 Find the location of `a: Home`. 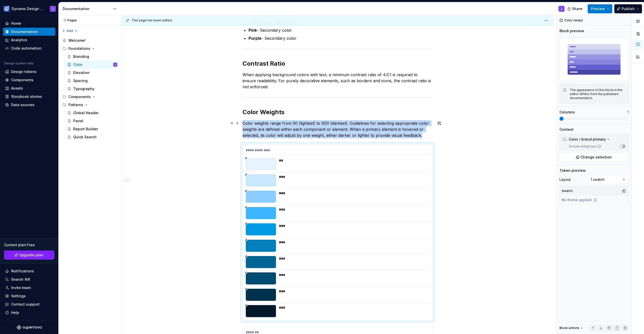

a: Home is located at coordinates (29, 23).